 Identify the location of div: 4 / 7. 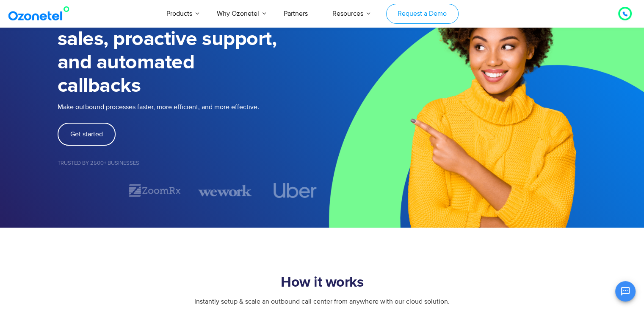
(295, 190).